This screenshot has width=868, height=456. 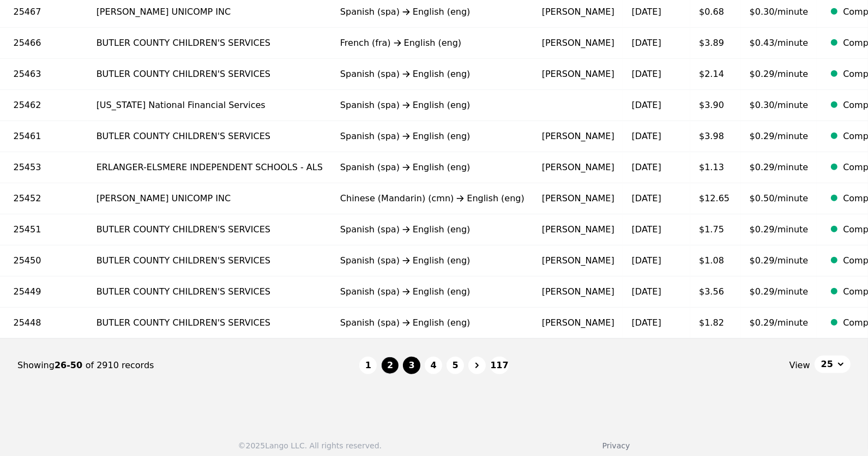 I want to click on span: $0.43/minute, so click(x=779, y=42).